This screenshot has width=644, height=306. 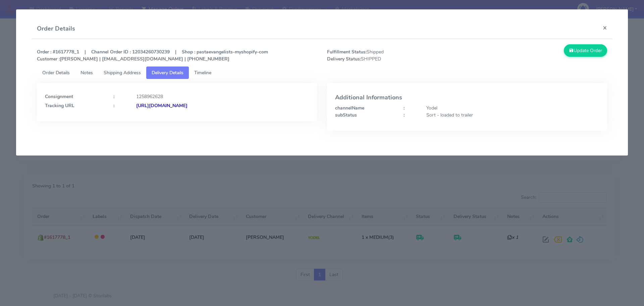 What do you see at coordinates (344, 59) in the screenshot?
I see `strong: Delivery Status:` at bounding box center [344, 59].